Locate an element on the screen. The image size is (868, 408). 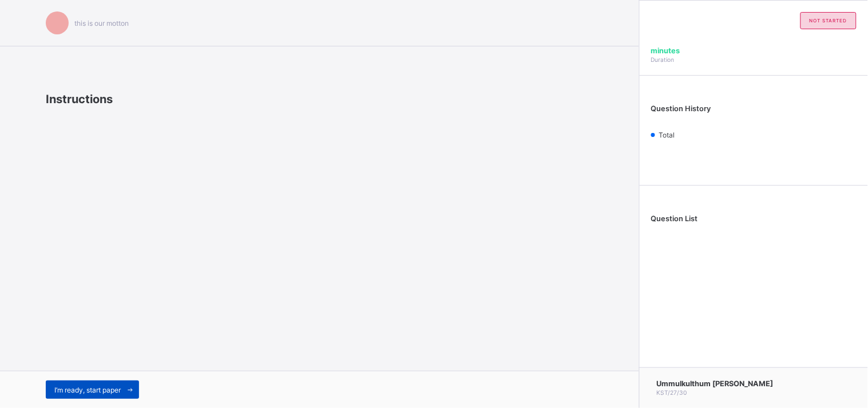
span: minutes is located at coordinates (665, 50).